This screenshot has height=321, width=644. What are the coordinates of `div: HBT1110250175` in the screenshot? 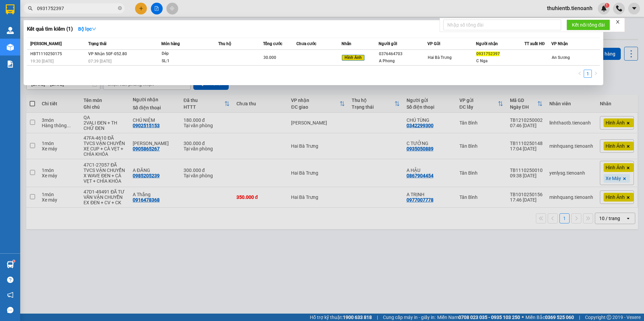 It's located at (58, 54).